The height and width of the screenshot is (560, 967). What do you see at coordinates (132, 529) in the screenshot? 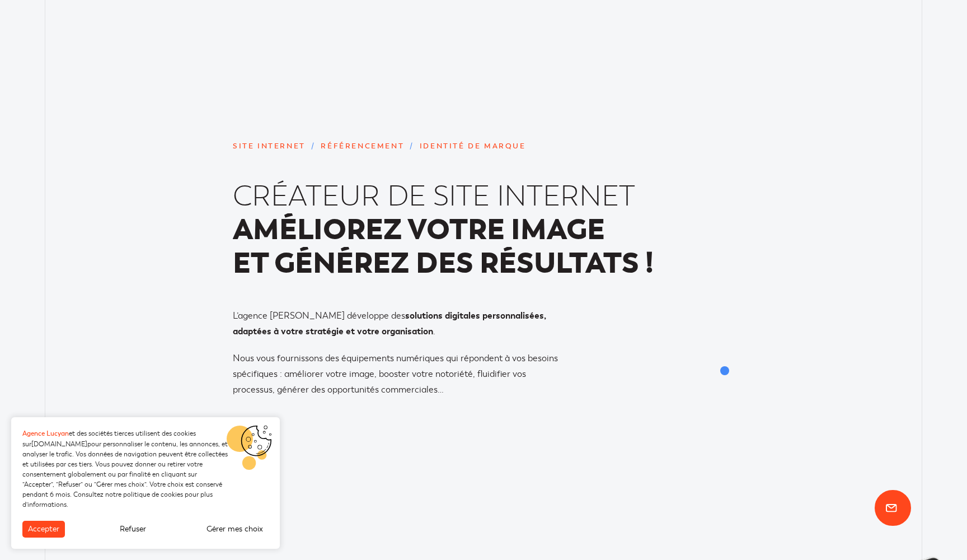
I see `button: Refuser` at bounding box center [132, 529].